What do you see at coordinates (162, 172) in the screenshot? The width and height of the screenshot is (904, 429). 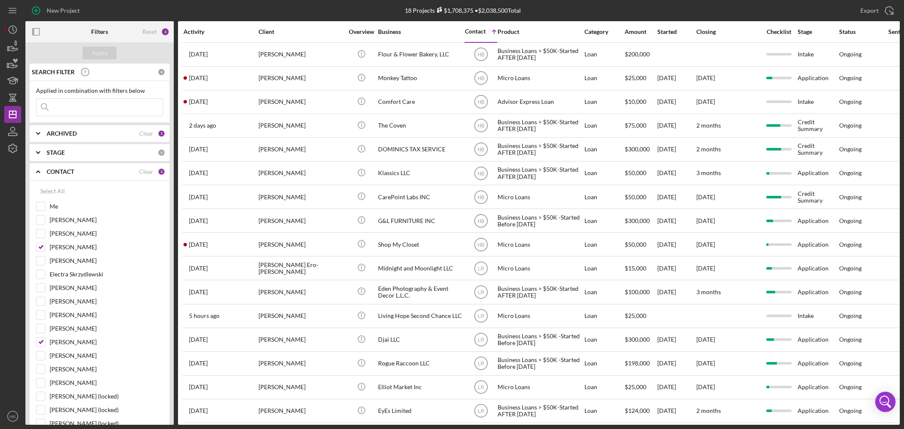 I see `div: 2` at bounding box center [162, 172].